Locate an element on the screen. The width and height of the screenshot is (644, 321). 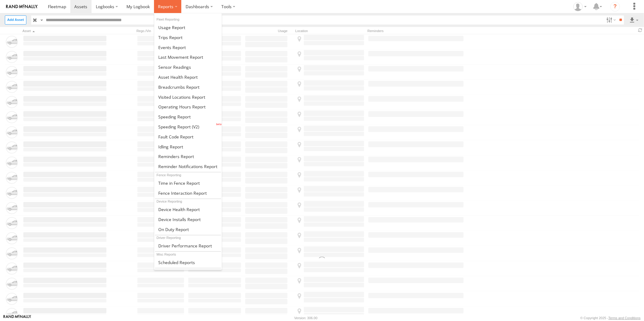
a: Device Health Report is located at coordinates (188, 209).